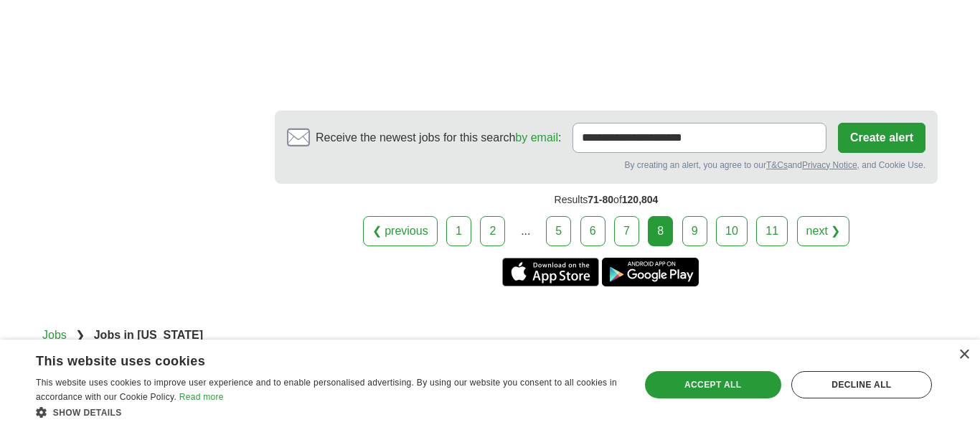 The width and height of the screenshot is (980, 430). Describe the element at coordinates (438, 138) in the screenshot. I see `span: Receive the newest jobs for this search :` at that location.